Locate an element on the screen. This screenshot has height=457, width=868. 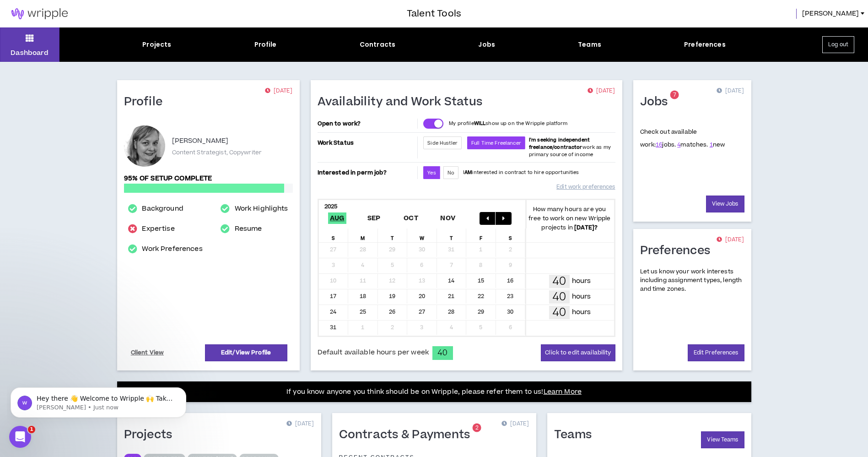
h1: Availability and Work Status is located at coordinates (403, 102).